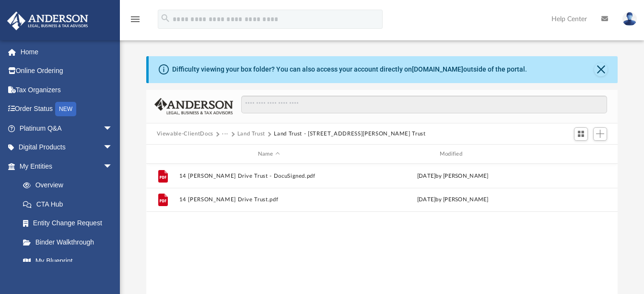 The width and height of the screenshot is (644, 294). What do you see at coordinates (67, 71) in the screenshot?
I see `a: Online Ordering` at bounding box center [67, 71].